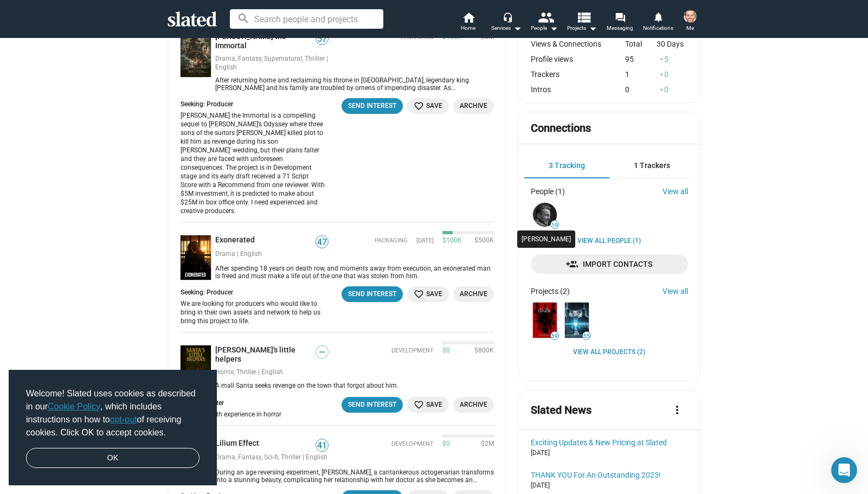  What do you see at coordinates (619, 17) in the screenshot?
I see `mat-icon: forum` at bounding box center [619, 17].